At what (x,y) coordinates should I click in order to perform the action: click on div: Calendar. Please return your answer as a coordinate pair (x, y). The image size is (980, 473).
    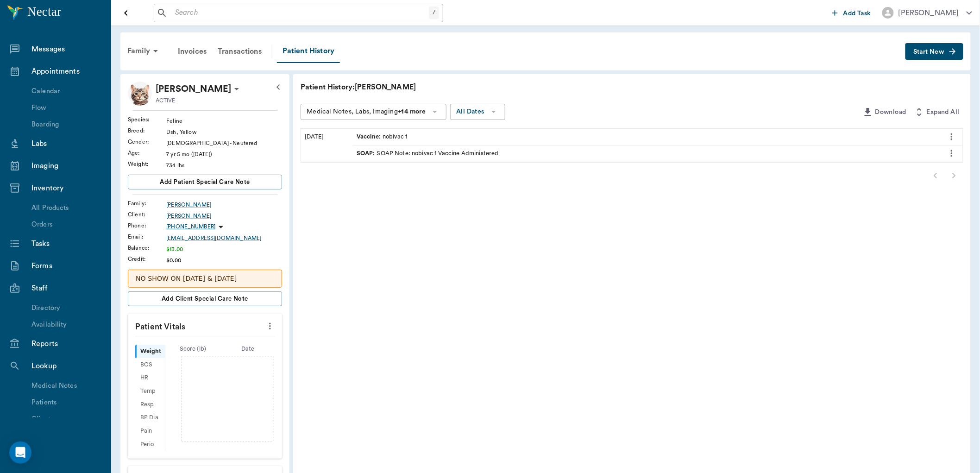
    Looking at the image, I should click on (69, 91).